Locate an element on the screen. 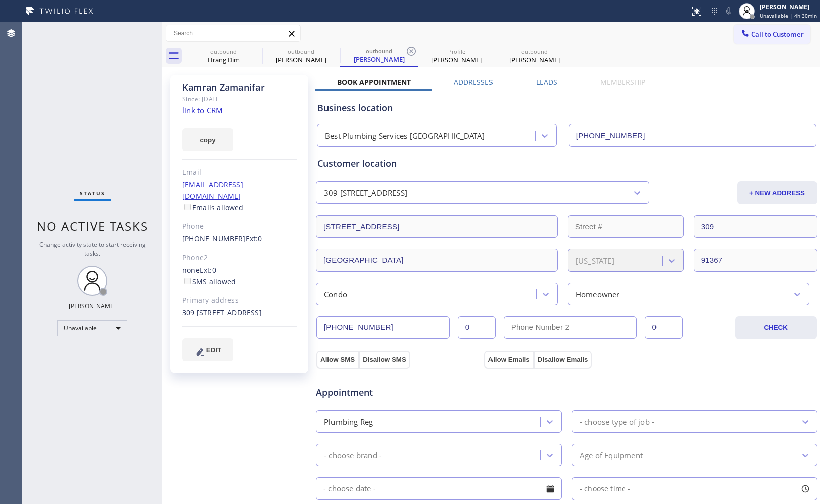 The width and height of the screenshot is (820, 504). div: Condo is located at coordinates (336, 293).